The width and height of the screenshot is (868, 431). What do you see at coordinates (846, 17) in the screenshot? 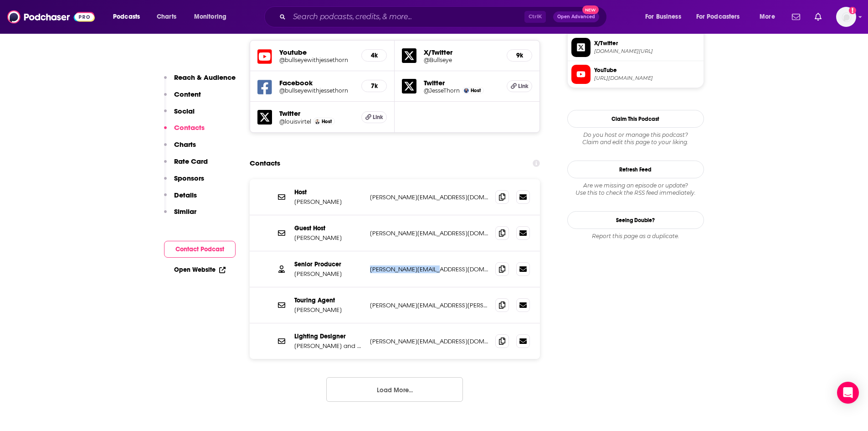
I see `img: User Profile` at bounding box center [846, 17].